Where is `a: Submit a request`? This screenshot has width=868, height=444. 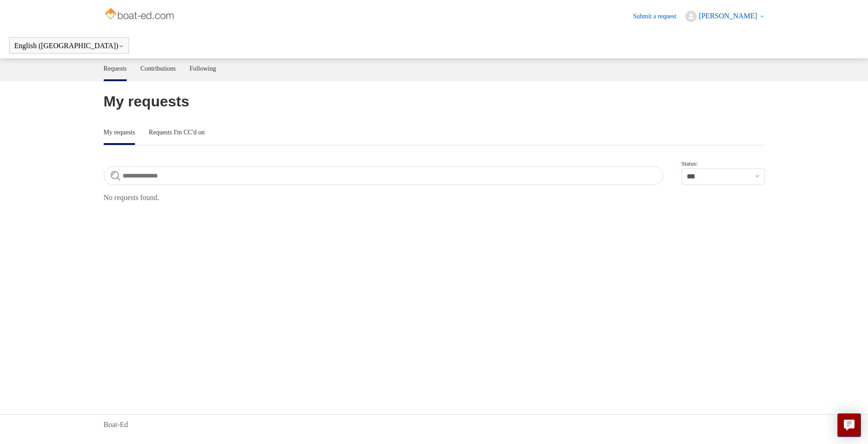 a: Submit a request is located at coordinates (659, 16).